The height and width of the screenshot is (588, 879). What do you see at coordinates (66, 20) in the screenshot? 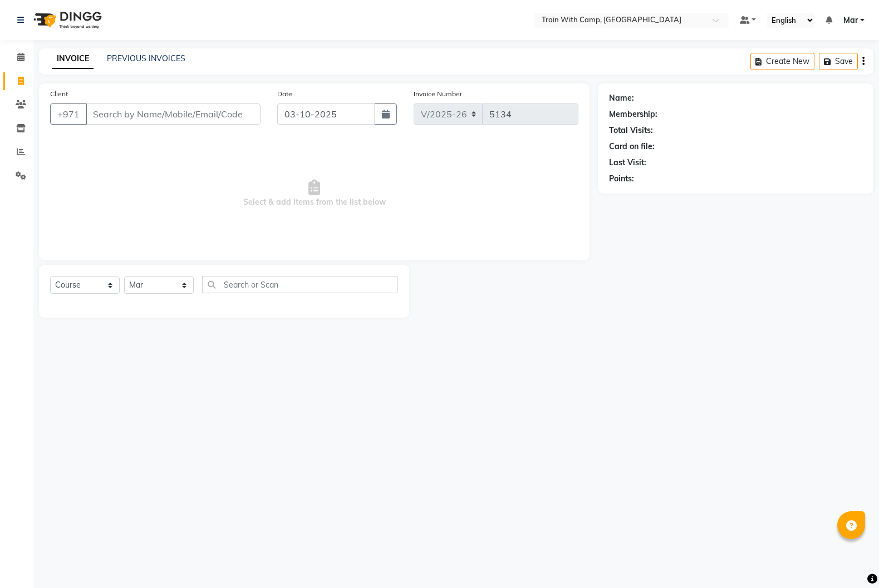
I see `img: logo` at bounding box center [66, 20].